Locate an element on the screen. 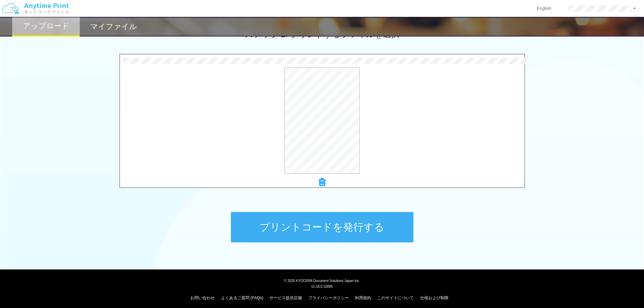 The width and height of the screenshot is (644, 308). a: 利用規約 is located at coordinates (363, 298).